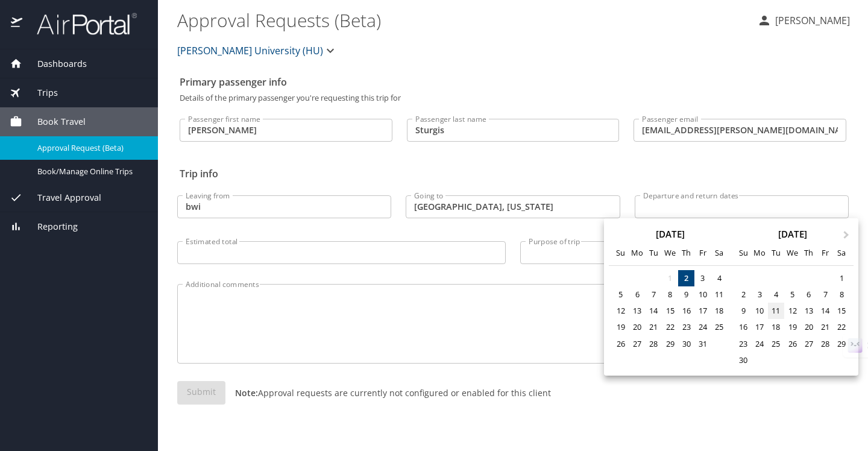 The image size is (868, 451). Describe the element at coordinates (687, 294) in the screenshot. I see `div: Choose Thursday, October 9th, 2025` at that location.